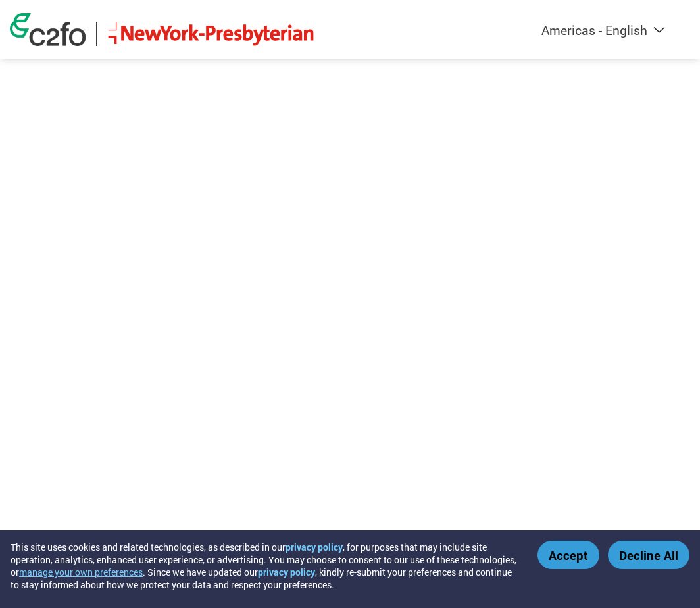 Image resolution: width=700 pixels, height=608 pixels. What do you see at coordinates (211, 33) in the screenshot?
I see `img: NewYork-Presbyterian` at bounding box center [211, 33].